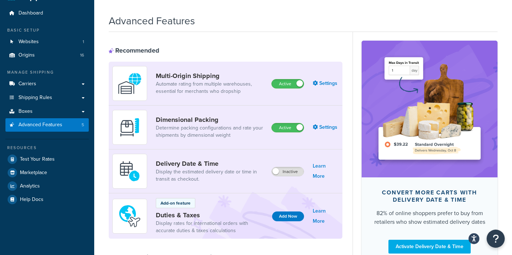 This screenshot has height=255, width=512. I want to click on div: Convert more carts with delivery date & time, so click(430, 196).